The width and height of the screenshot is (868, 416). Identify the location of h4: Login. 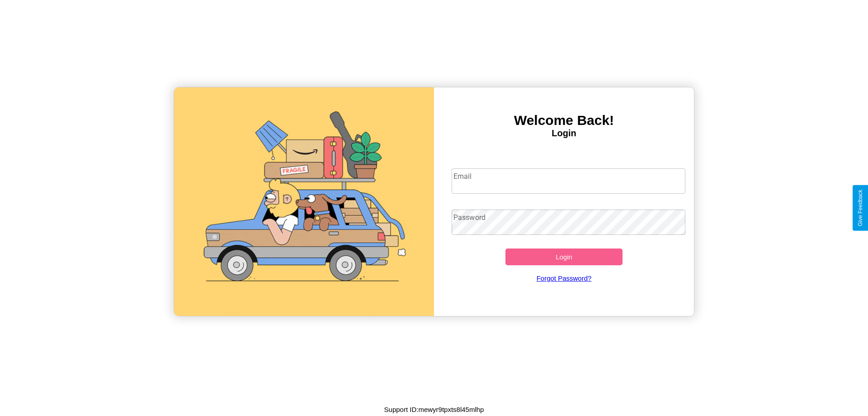
(564, 133).